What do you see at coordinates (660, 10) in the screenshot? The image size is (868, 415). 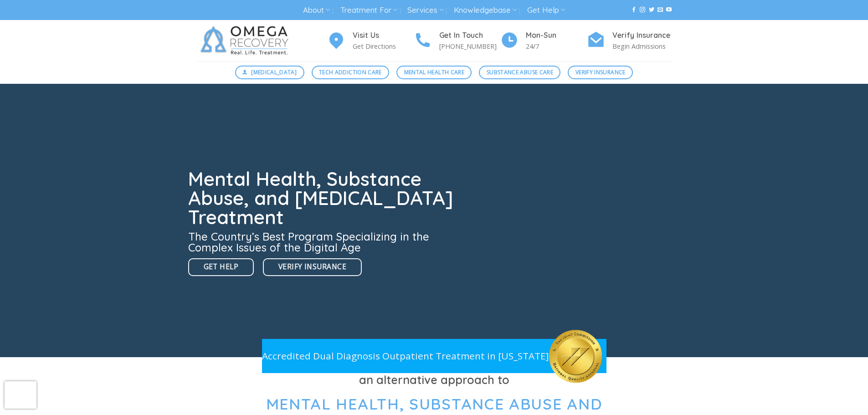 I see `a: Send us an email` at bounding box center [660, 10].